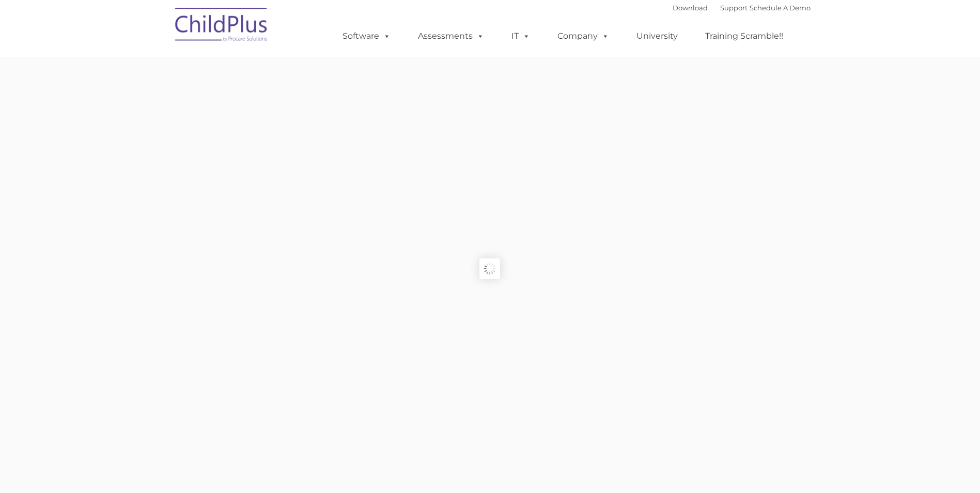 The width and height of the screenshot is (980, 493). Describe the element at coordinates (690, 8) in the screenshot. I see `a: Download` at that location.